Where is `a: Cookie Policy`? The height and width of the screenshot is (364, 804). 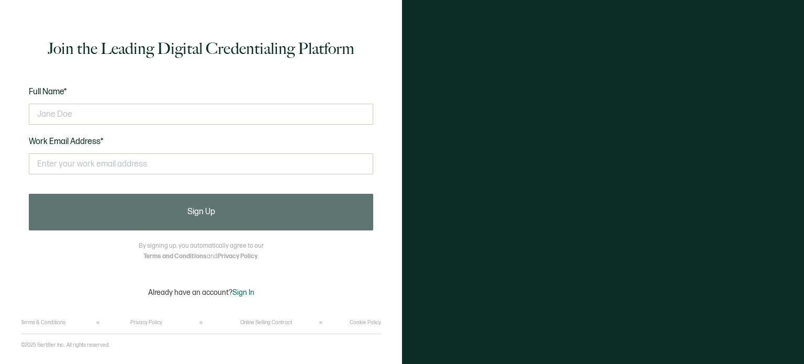
a: Cookie Policy is located at coordinates (365, 322).